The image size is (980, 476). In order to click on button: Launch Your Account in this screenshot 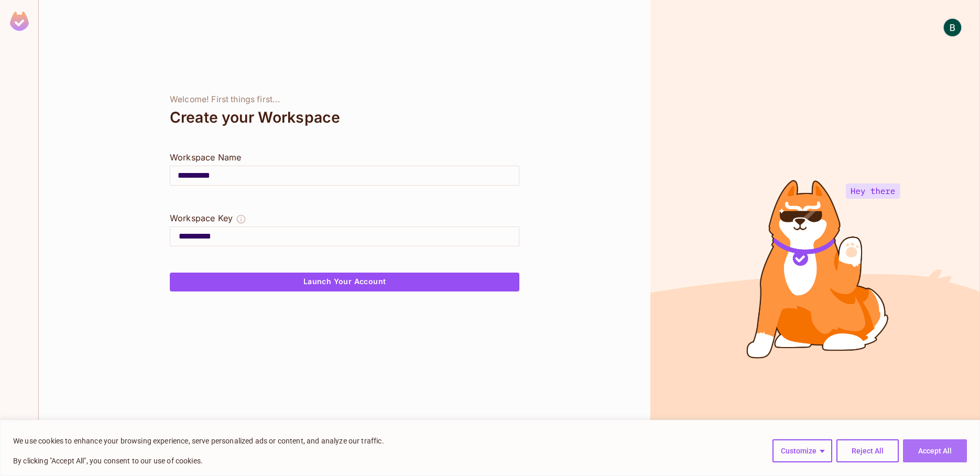, I will do `click(344, 282)`.